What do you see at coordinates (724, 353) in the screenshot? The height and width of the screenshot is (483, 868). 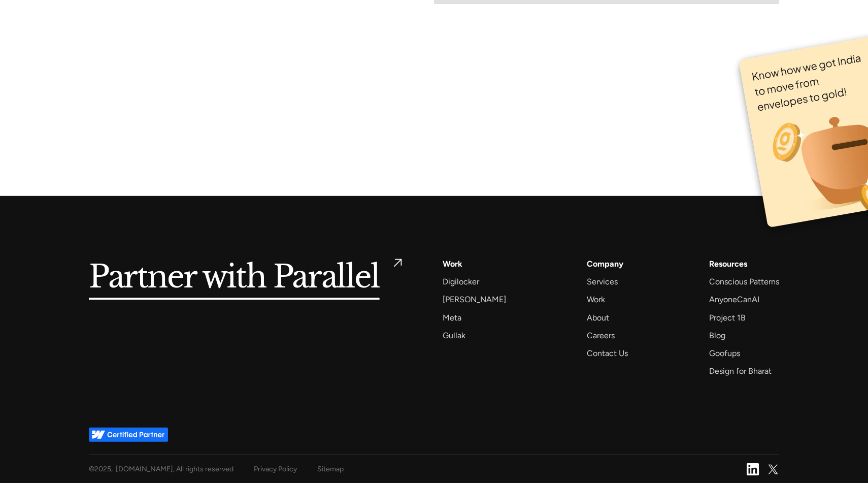 I see `div: Goofups` at bounding box center [724, 353].